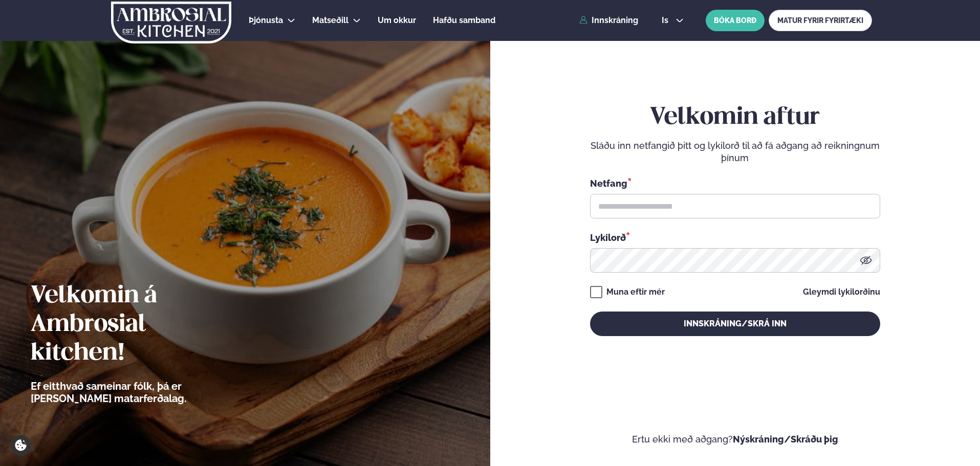 The height and width of the screenshot is (466, 980). Describe the element at coordinates (735, 21) in the screenshot. I see `button: BÓKA BORÐ` at that location.